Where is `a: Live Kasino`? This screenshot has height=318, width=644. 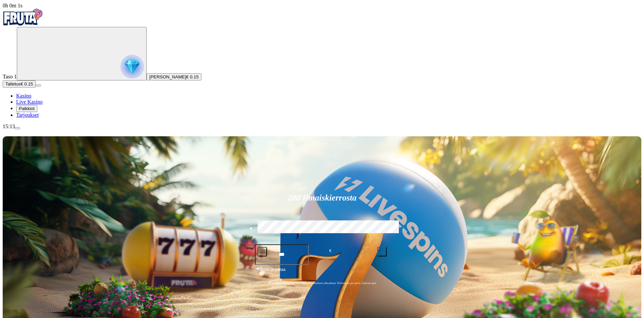 a: Live Kasino is located at coordinates (29, 101).